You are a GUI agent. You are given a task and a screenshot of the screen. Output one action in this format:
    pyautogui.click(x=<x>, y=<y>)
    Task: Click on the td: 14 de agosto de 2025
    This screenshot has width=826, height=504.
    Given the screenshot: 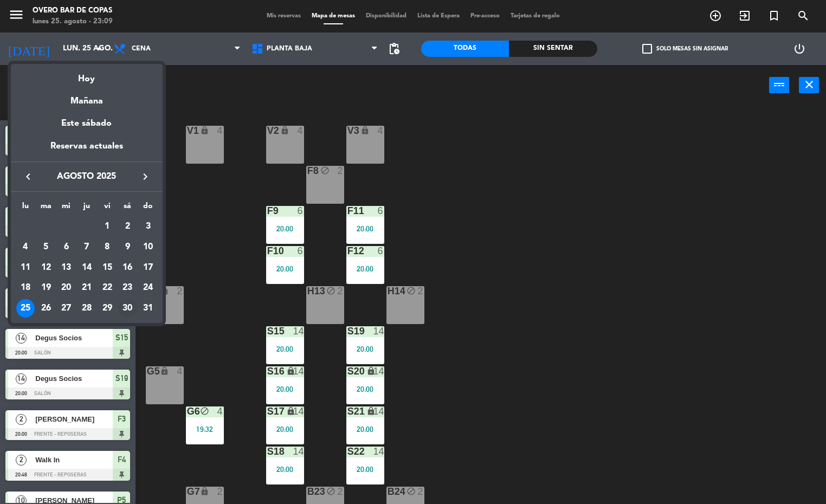 What is the action you would take?
    pyautogui.click(x=87, y=268)
    